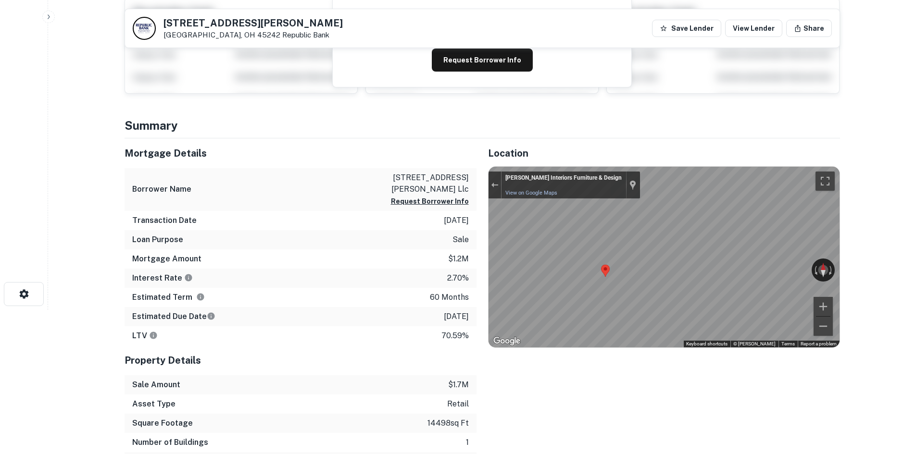 The width and height of the screenshot is (916, 454). What do you see at coordinates (156, 385) in the screenshot?
I see `h6: Sale Amount` at bounding box center [156, 385].